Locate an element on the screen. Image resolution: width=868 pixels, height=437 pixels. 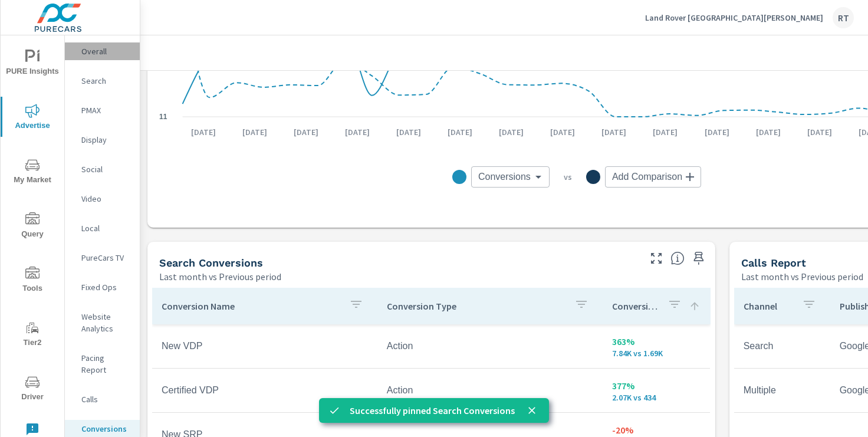
span: Tools is located at coordinates (32, 280).